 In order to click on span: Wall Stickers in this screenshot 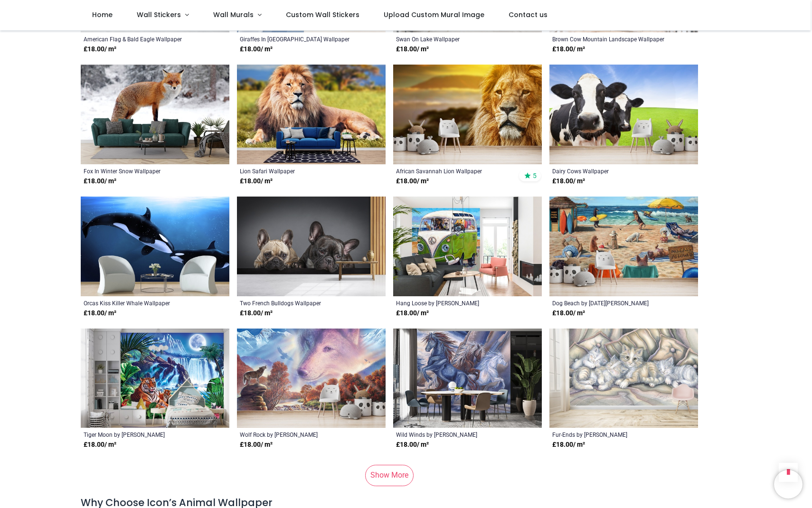, I will do `click(159, 15)`.